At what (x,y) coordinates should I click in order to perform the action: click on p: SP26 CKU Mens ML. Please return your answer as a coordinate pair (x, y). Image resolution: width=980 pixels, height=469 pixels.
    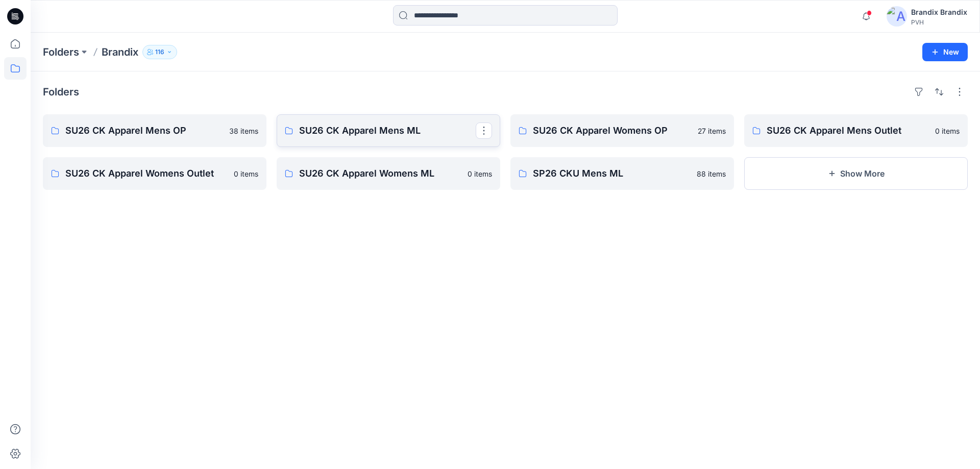
    Looking at the image, I should click on (611, 173).